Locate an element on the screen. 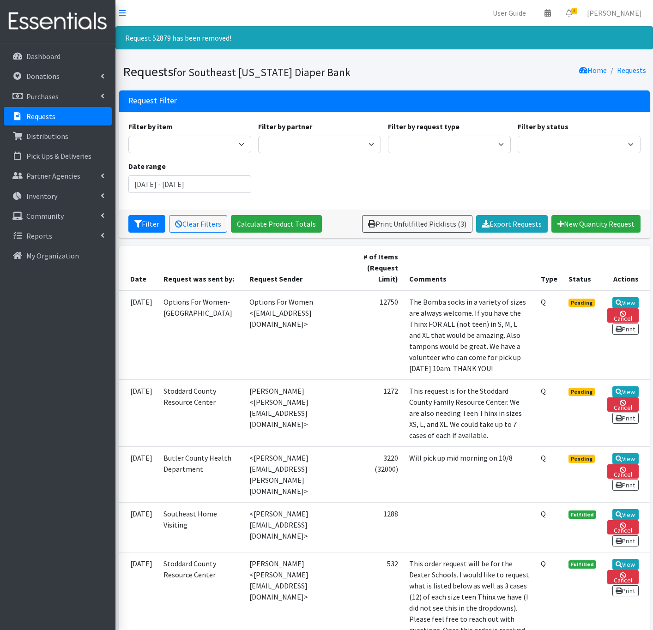 The width and height of the screenshot is (653, 630). input: January 1, 2011 - December 31, 2011 is located at coordinates (190, 184).